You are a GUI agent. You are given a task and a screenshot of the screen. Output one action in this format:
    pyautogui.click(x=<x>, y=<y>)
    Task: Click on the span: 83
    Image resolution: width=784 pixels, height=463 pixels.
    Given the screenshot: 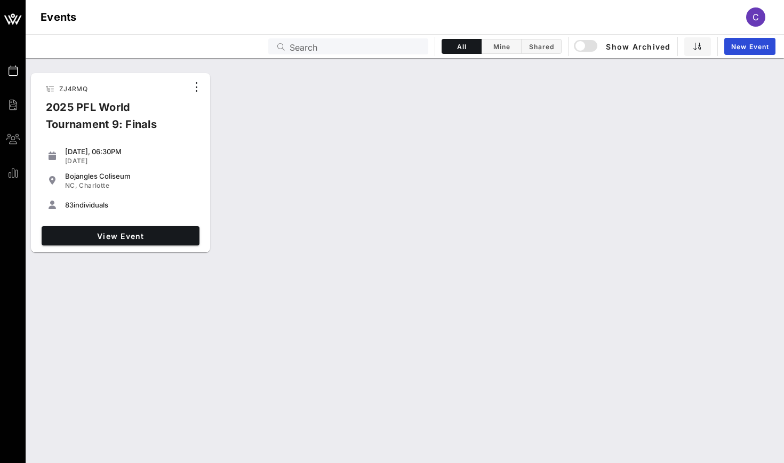 What is the action you would take?
    pyautogui.click(x=69, y=205)
    